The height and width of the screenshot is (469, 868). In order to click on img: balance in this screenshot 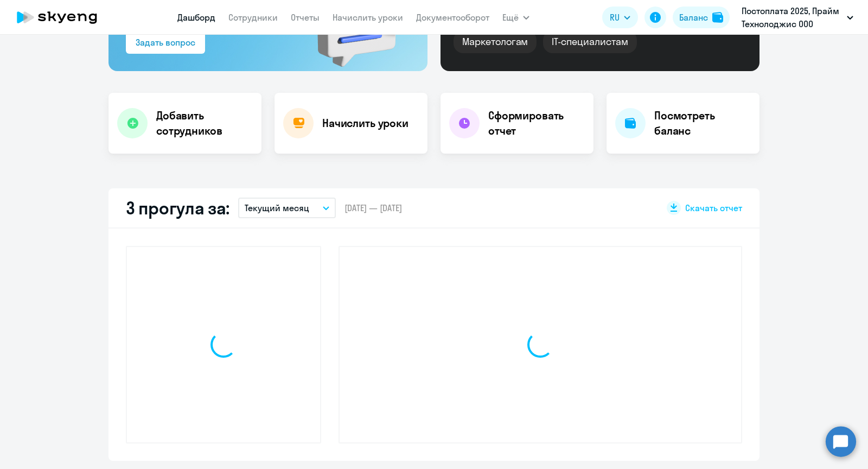, I will do `click(718, 17)`.